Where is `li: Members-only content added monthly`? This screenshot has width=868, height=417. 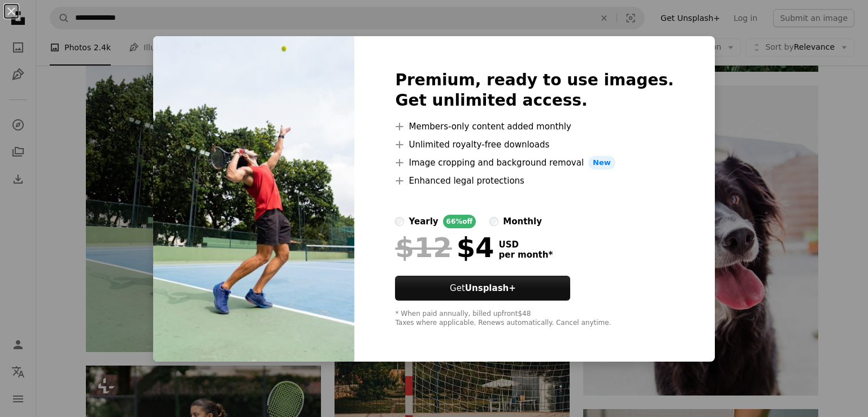 li: Members-only content added monthly is located at coordinates (534, 126).